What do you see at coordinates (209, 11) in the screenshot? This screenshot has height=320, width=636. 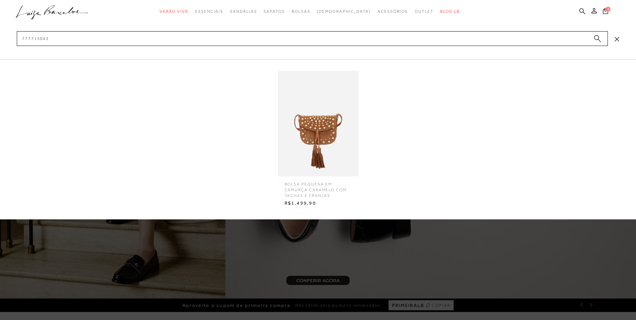 I see `span: Essenciais` at bounding box center [209, 11].